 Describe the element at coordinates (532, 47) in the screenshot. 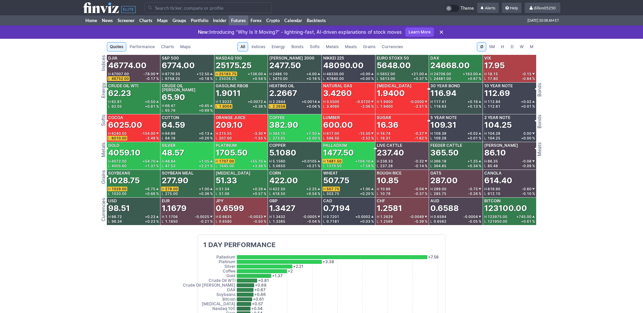

I see `button: M` at that location.